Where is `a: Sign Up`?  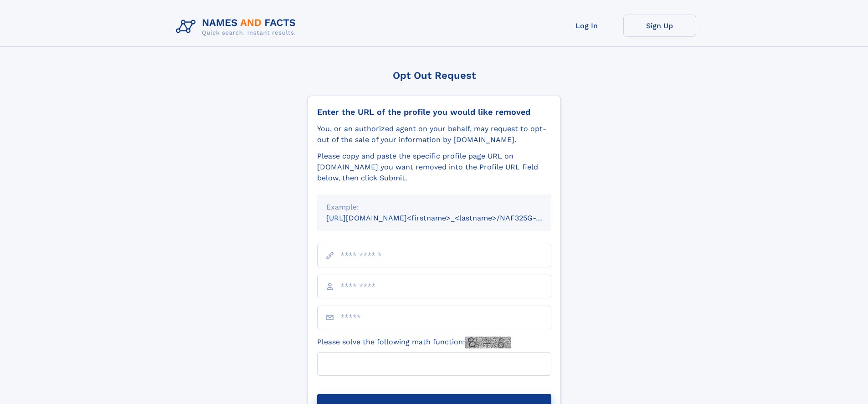
a: Sign Up is located at coordinates (660, 26).